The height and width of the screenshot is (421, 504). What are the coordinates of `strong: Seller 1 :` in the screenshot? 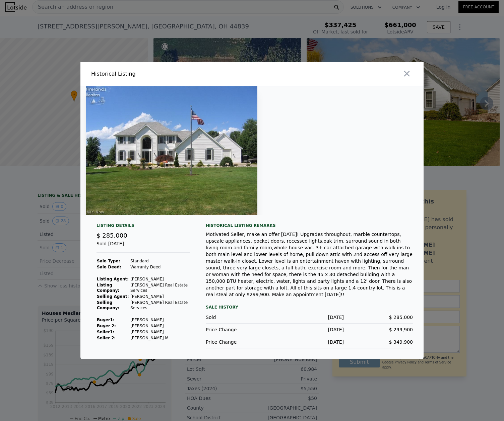 It's located at (105, 332).